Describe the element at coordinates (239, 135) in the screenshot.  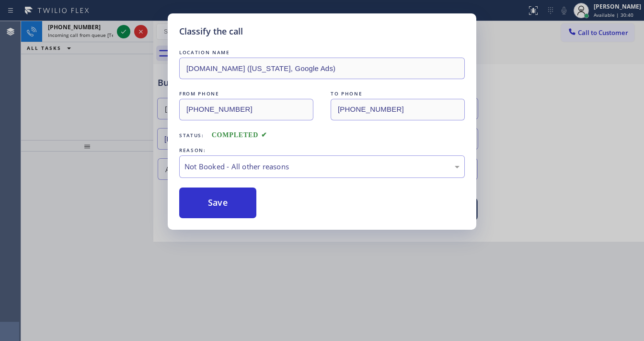
I see `span: COMPLETED` at that location.